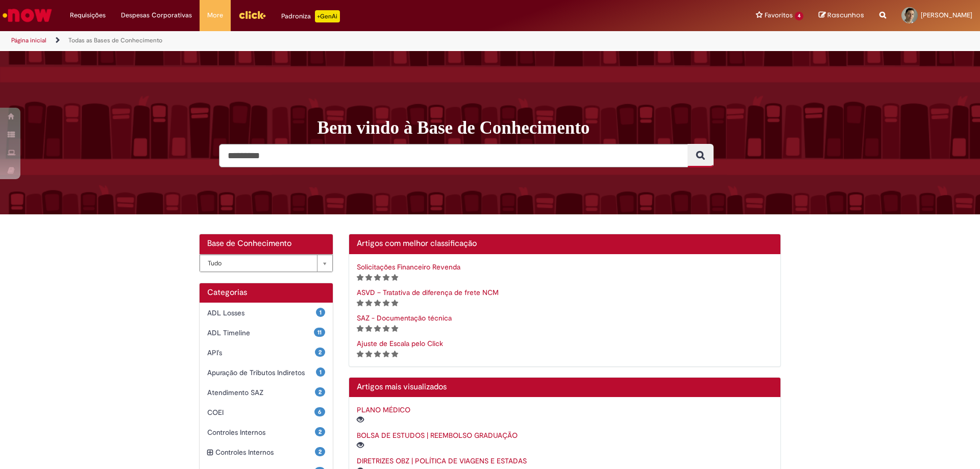  Describe the element at coordinates (266, 392) in the screenshot. I see `div: 2 Atendimento SAZ` at that location.